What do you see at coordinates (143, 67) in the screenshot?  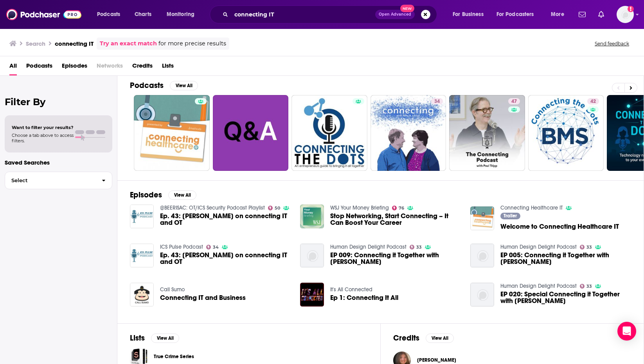 I see `a: Credits` at bounding box center [143, 67].